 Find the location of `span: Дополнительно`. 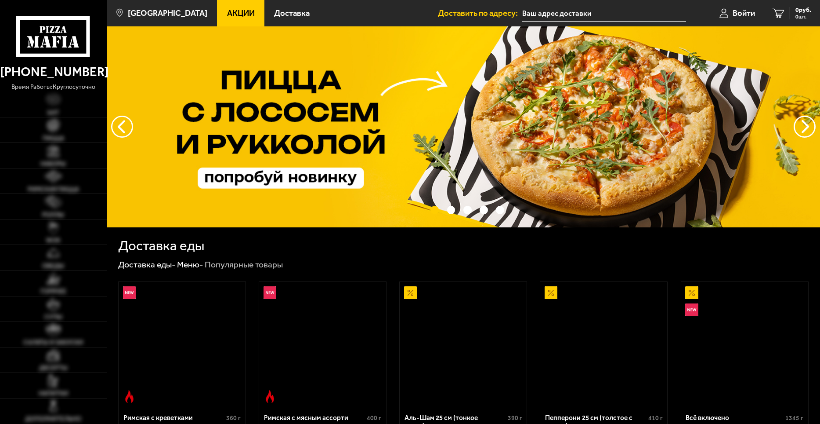

span: Дополнительно is located at coordinates (53, 418).